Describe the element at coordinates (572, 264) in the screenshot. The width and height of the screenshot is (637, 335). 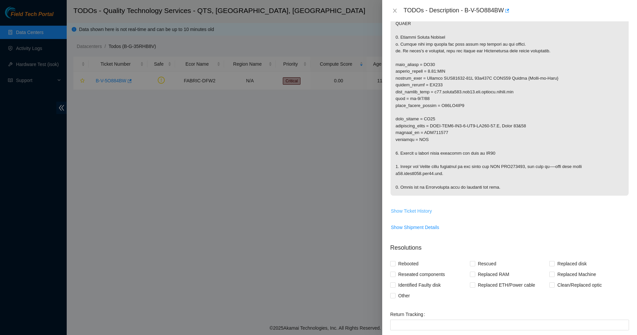
I see `span: Replaced disk` at that location.